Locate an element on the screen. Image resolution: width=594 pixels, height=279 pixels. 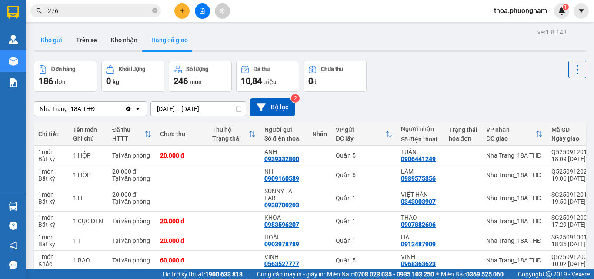
div: Mã GD is located at coordinates (569, 130).